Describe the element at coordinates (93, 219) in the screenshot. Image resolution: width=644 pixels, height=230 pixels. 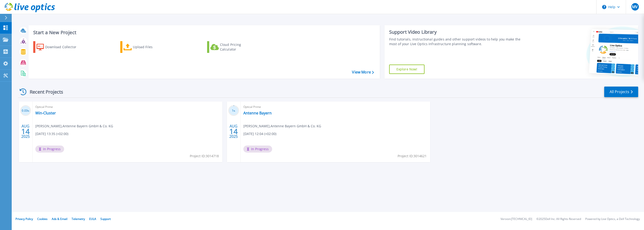
I see `a: EULA` at that location.